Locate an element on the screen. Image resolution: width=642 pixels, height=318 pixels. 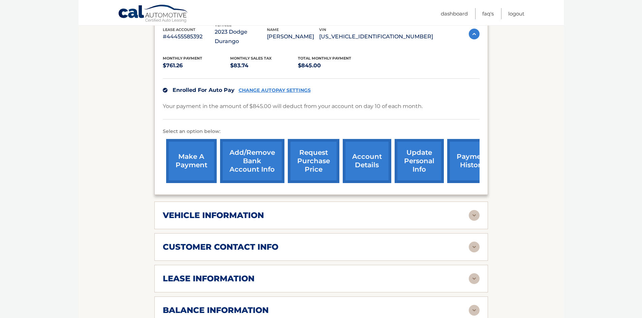
p: $845.00 is located at coordinates (332, 66).